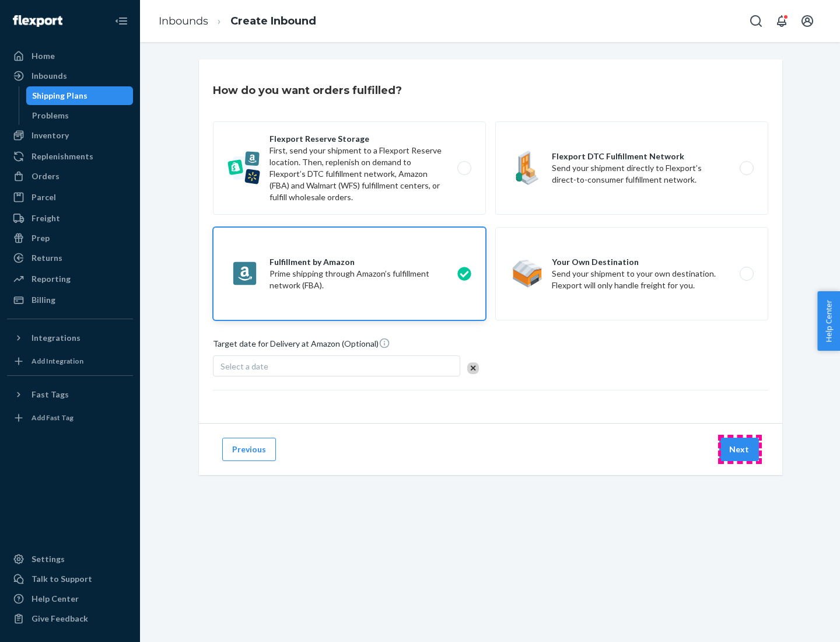  I want to click on div: Home, so click(43, 56).